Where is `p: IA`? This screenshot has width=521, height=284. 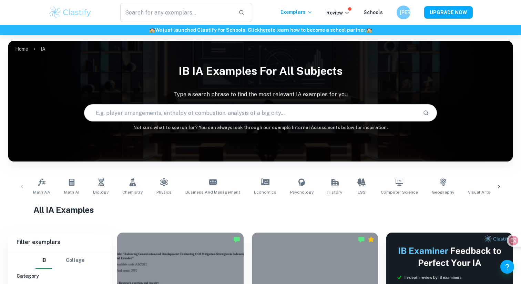
p: IA is located at coordinates (43, 49).